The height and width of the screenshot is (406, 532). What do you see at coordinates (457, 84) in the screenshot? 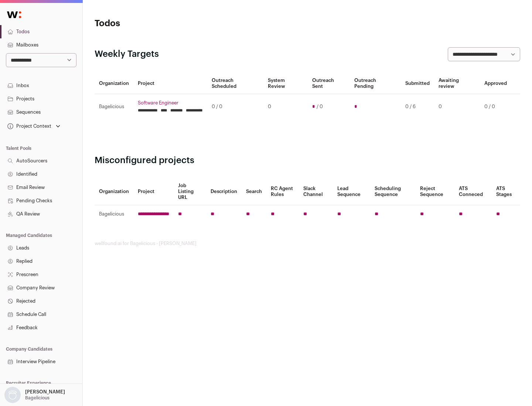
I see `th: Awaiting review` at bounding box center [457, 84].